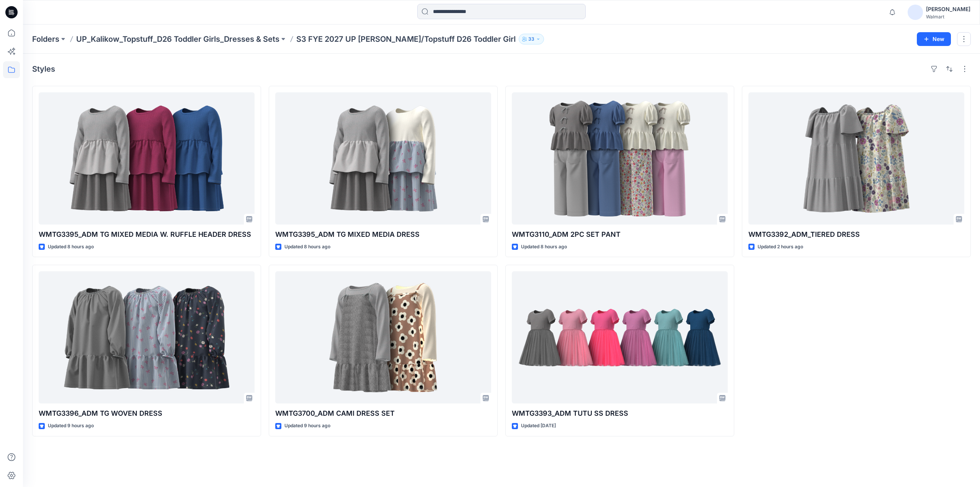  What do you see at coordinates (949, 16) in the screenshot?
I see `div: Walmart` at bounding box center [949, 16].